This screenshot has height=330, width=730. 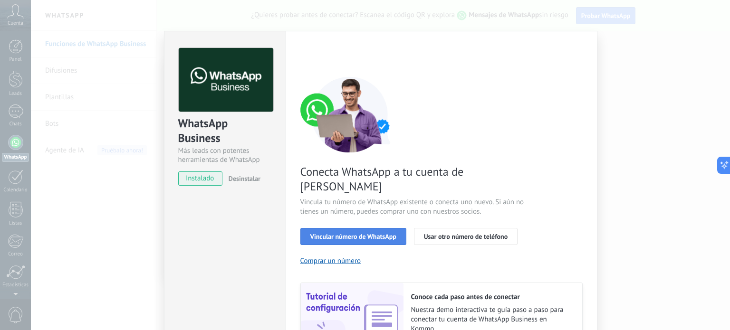 What do you see at coordinates (200, 179) in the screenshot?
I see `span: instalado` at bounding box center [200, 179].